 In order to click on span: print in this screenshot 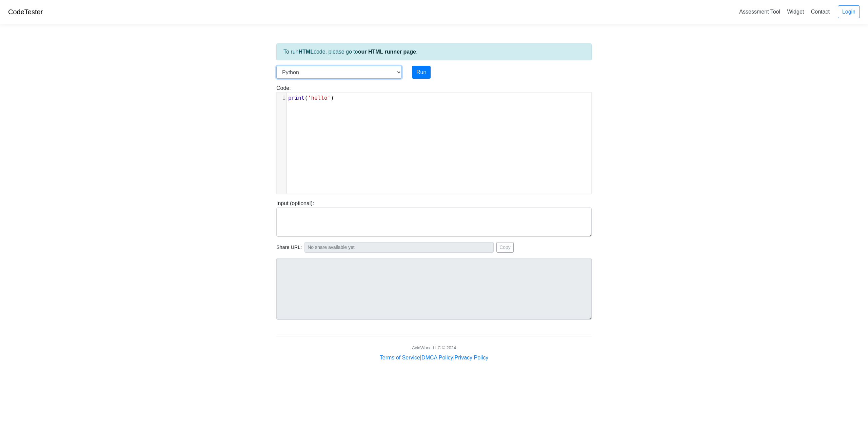, I will do `click(296, 98)`.